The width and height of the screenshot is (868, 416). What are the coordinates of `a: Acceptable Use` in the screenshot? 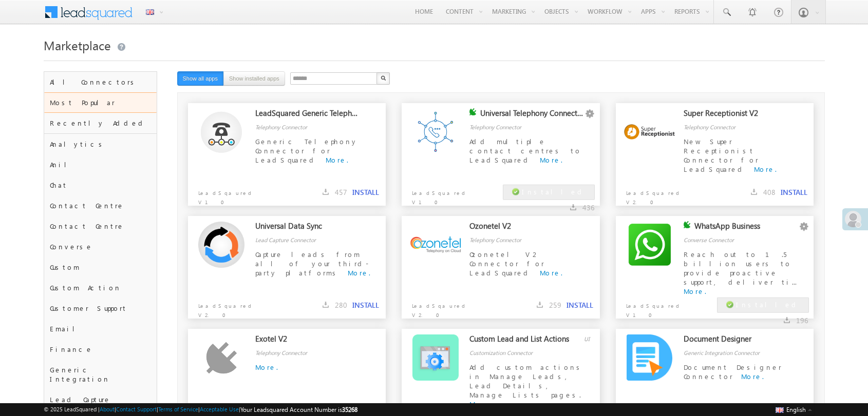 It's located at (220, 408).